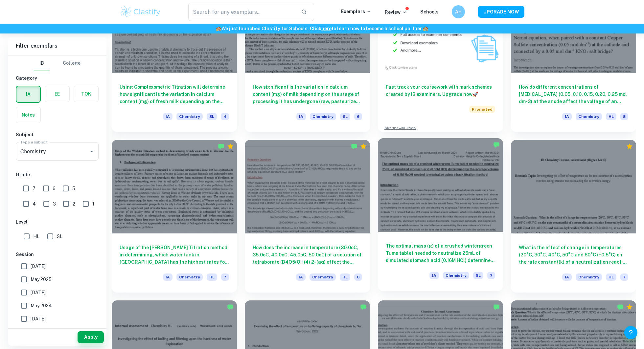 This screenshot has height=349, width=644. What do you see at coordinates (74, 204) in the screenshot?
I see `span: 2` at bounding box center [74, 204].